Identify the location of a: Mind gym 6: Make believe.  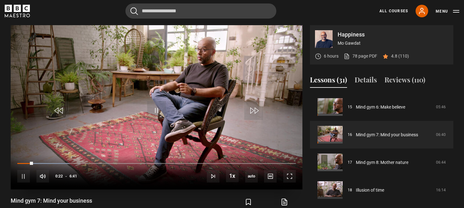
(381, 107).